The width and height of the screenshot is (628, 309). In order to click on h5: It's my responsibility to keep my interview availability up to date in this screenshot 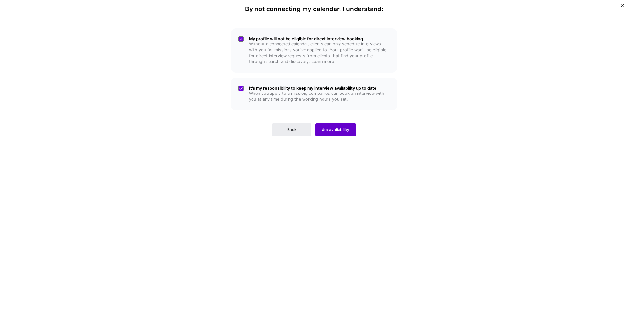, I will do `click(319, 88)`.